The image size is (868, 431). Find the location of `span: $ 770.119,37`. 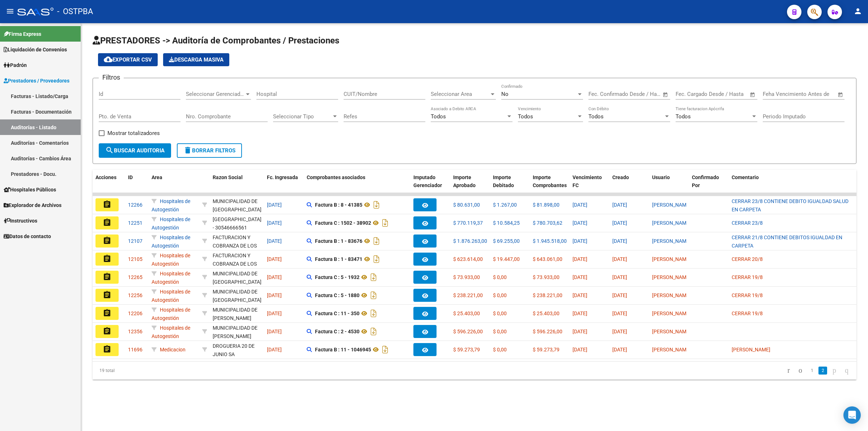

span: $ 770.119,37 is located at coordinates (468, 223).